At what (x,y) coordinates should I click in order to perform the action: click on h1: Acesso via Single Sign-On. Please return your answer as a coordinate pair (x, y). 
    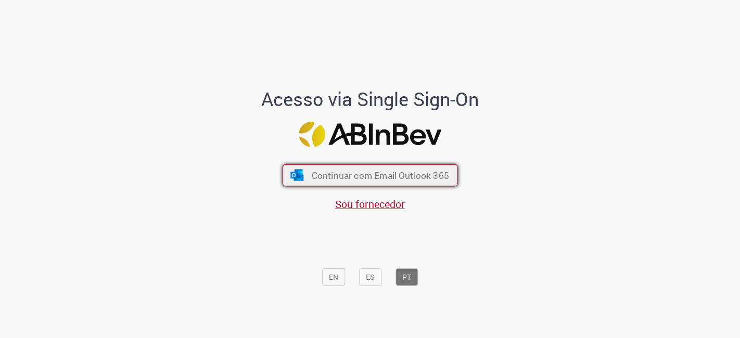
    Looking at the image, I should click on (370, 99).